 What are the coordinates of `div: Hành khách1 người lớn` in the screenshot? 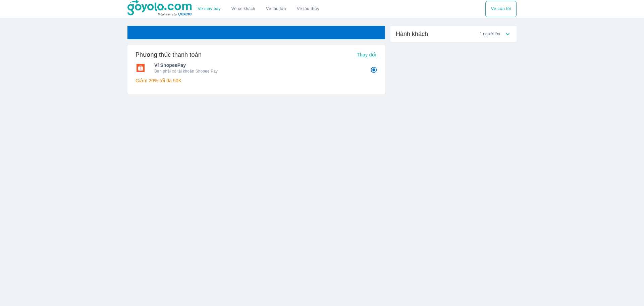 It's located at (454, 34).